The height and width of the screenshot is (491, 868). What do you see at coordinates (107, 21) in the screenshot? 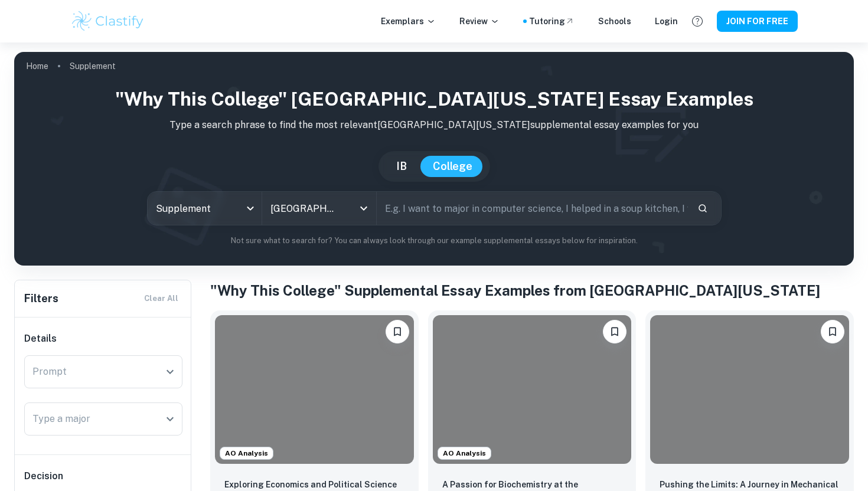
I see `a: Clastify logo` at bounding box center [107, 21].